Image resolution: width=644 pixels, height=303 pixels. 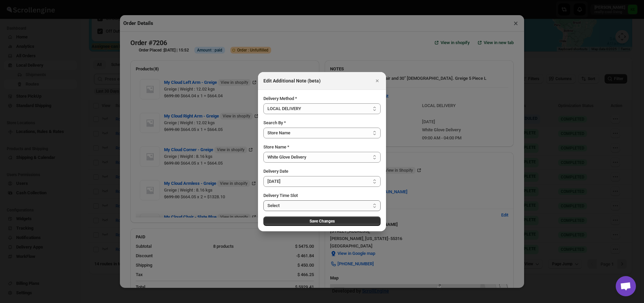 What do you see at coordinates (322, 221) in the screenshot?
I see `span: Save Changes` at bounding box center [322, 221].